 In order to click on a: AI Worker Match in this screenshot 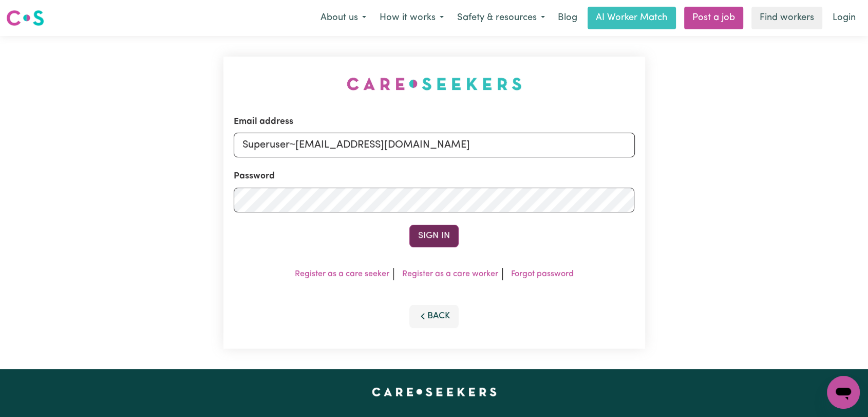, I will do `click(632, 18)`.